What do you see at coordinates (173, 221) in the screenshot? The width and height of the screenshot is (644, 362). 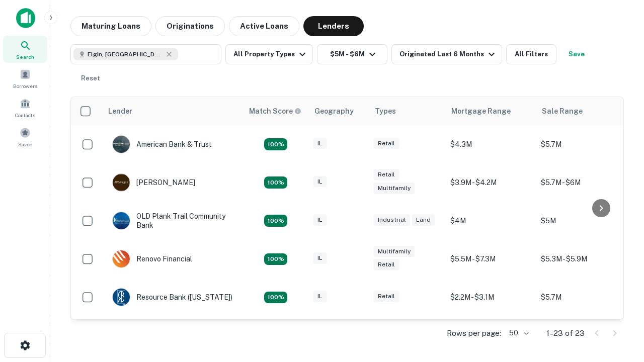 I see `div: OLD Plank Trail Community Bank` at bounding box center [173, 221].